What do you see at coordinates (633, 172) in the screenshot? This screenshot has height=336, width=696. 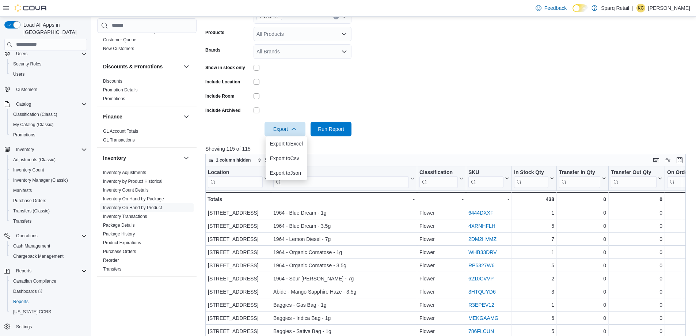 I see `div: Transfer Out Qty` at bounding box center [633, 172].